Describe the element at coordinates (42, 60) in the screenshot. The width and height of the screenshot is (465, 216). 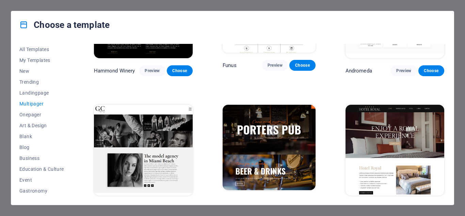
I see `button: My Templates` at that location.